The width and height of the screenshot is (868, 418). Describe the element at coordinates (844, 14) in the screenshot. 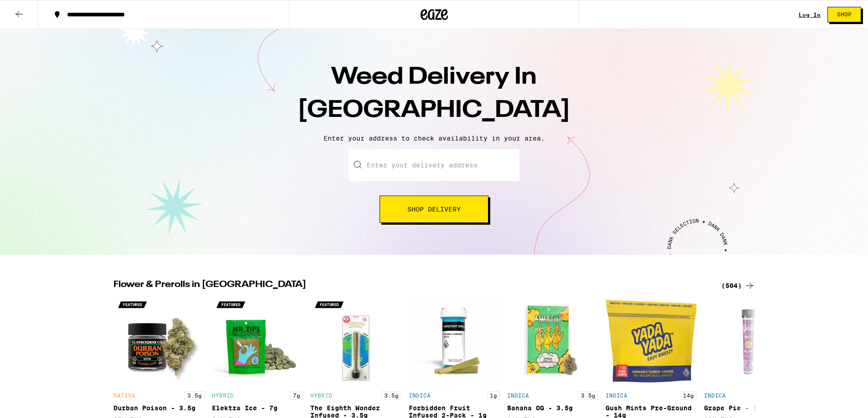

I see `button: Shop` at that location.